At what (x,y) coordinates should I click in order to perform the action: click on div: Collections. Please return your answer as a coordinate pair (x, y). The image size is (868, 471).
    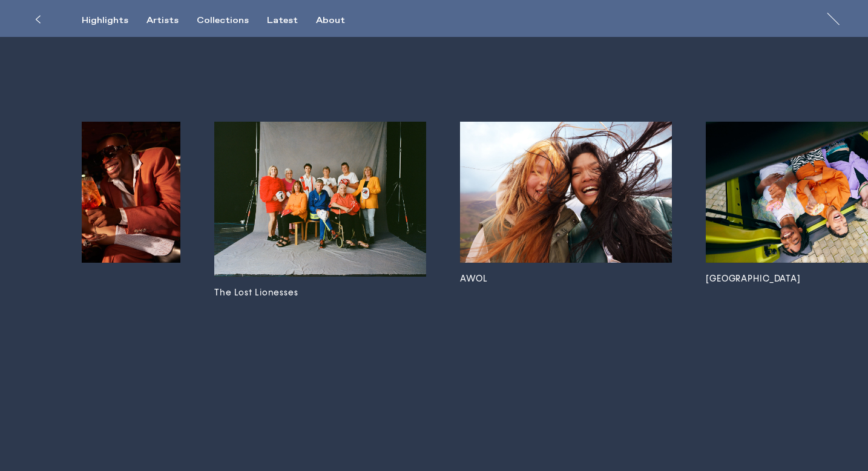
    Looking at the image, I should click on (223, 21).